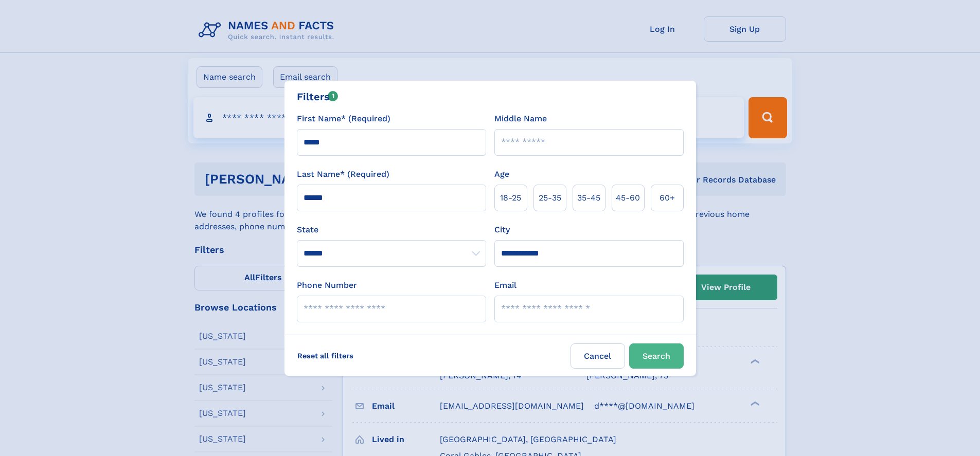 The width and height of the screenshot is (980, 456). What do you see at coordinates (344, 119) in the screenshot?
I see `label: First Name* (Required)` at bounding box center [344, 119].